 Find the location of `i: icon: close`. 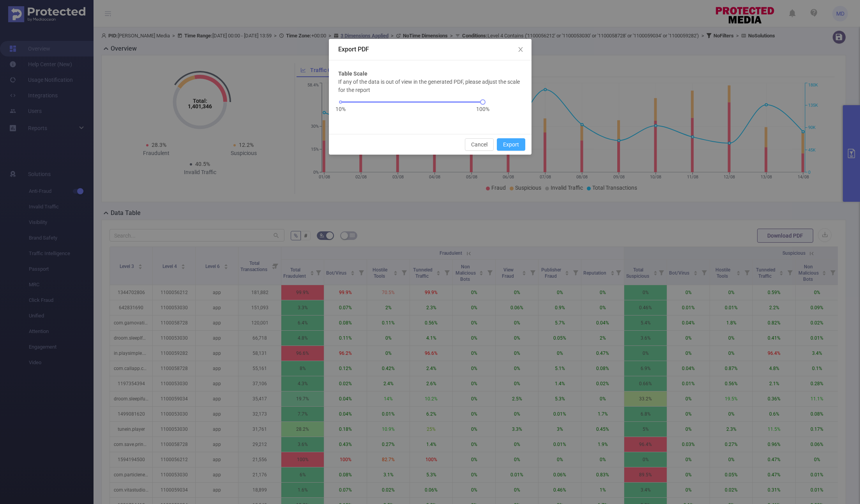

i: icon: close is located at coordinates (520, 50).